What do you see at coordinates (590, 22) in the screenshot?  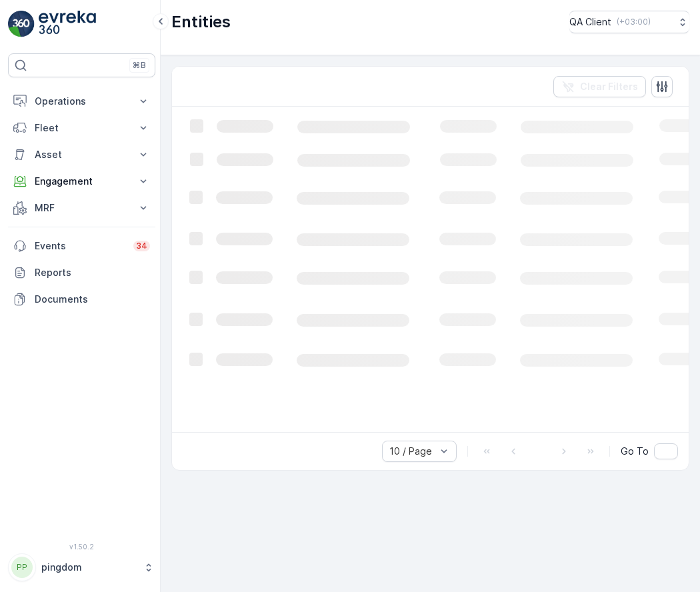 I see `p: QA Client` at bounding box center [590, 22].